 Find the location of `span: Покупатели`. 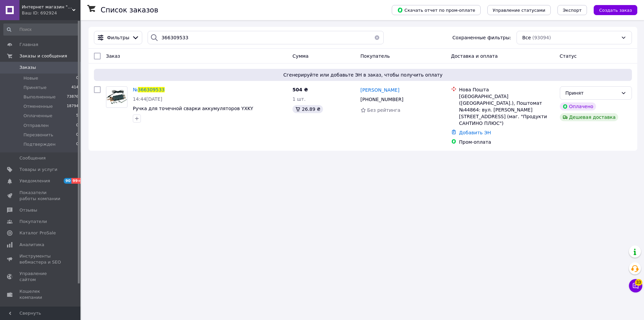

span: Покупатели is located at coordinates (33, 221).